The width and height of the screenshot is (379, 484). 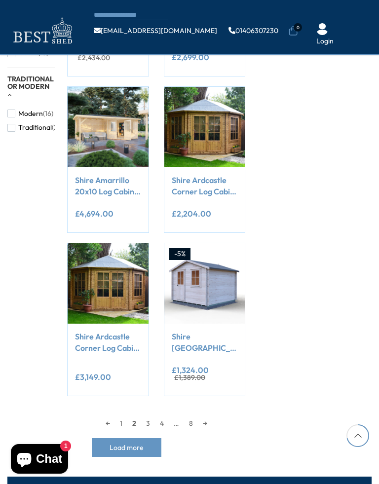 What do you see at coordinates (253, 31) in the screenshot?
I see `a: 01406307230` at bounding box center [253, 31].